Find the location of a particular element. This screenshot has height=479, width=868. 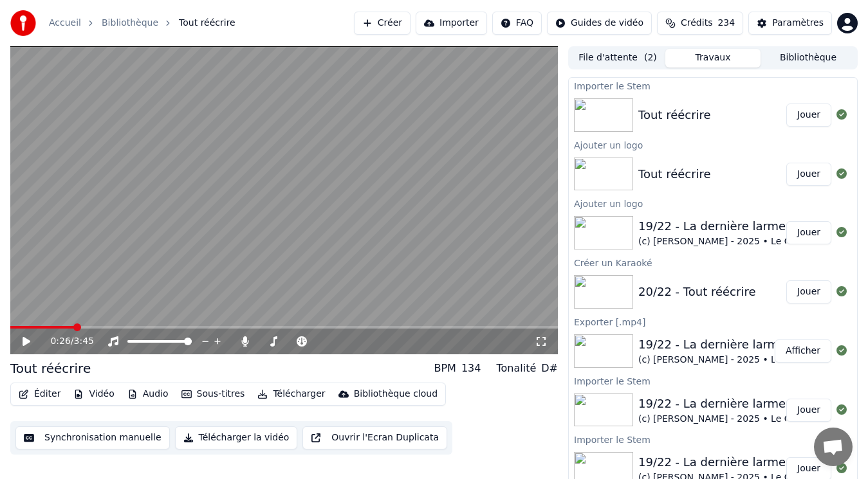

nav: breadcrumb is located at coordinates (142, 23).